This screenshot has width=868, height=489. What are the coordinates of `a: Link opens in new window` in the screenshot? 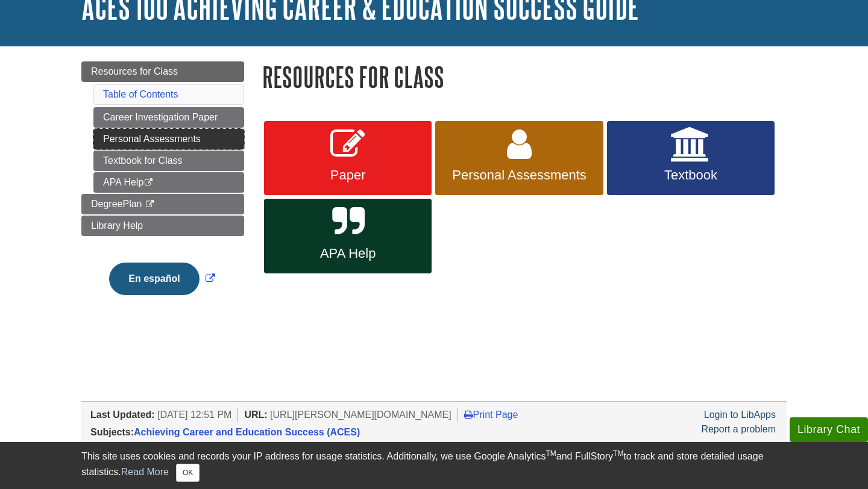 It's located at (162, 279).